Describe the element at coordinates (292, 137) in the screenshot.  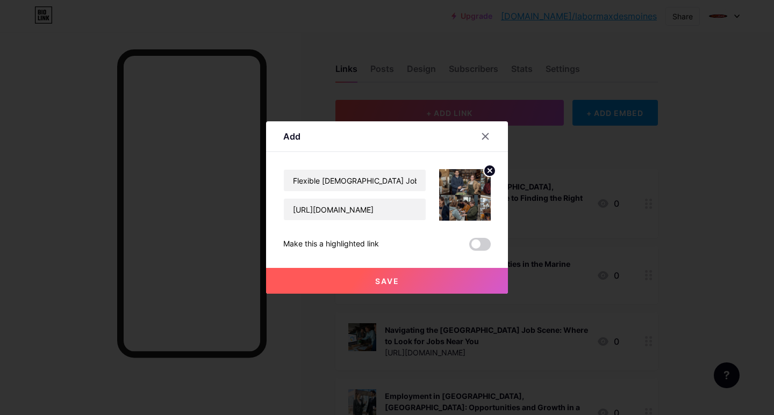
I see `div: Add` at that location.